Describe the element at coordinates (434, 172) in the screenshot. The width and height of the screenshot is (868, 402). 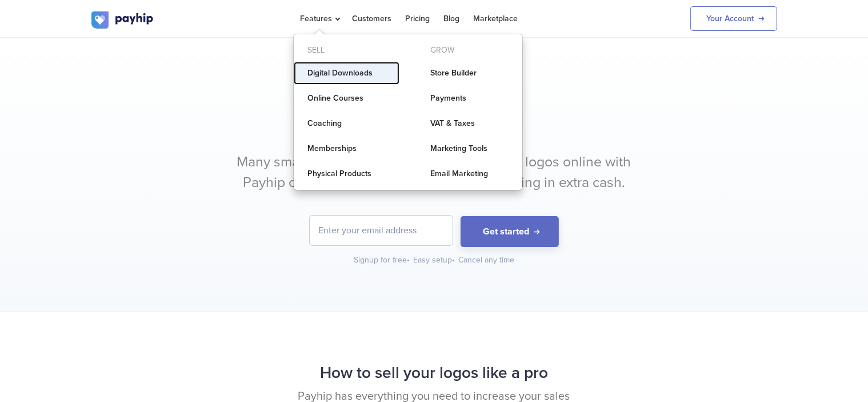
I see `p: Many small businesses want a logo, so selling logos online with Payhip can be a great way for des...` at that location.